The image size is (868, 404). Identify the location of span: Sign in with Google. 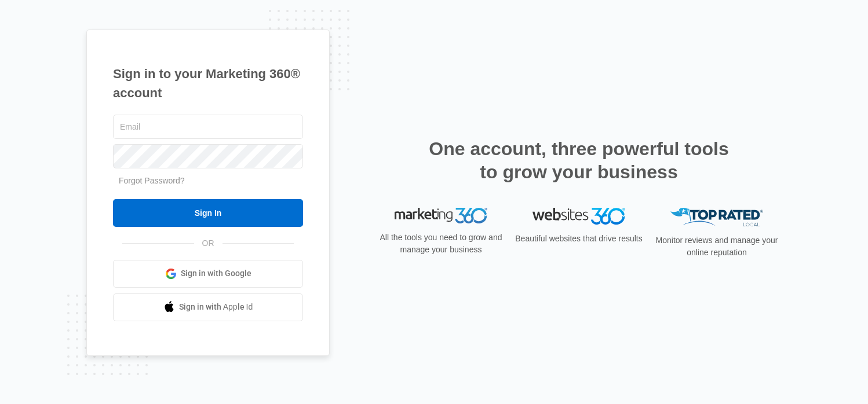
(216, 273).